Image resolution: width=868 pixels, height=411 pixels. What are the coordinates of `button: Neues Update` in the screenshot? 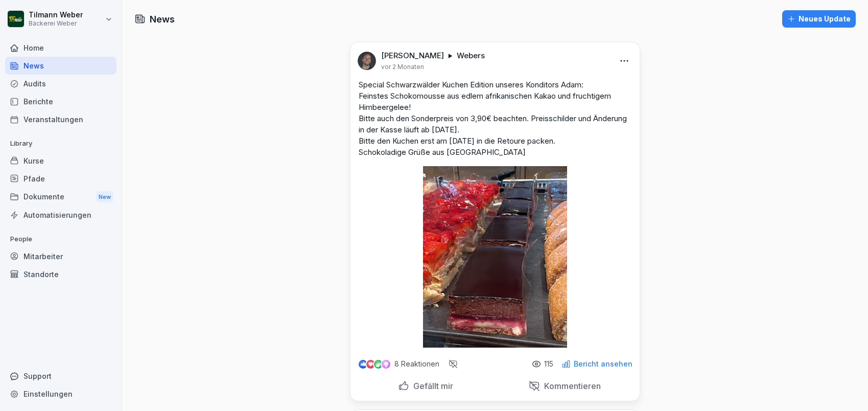 It's located at (819, 19).